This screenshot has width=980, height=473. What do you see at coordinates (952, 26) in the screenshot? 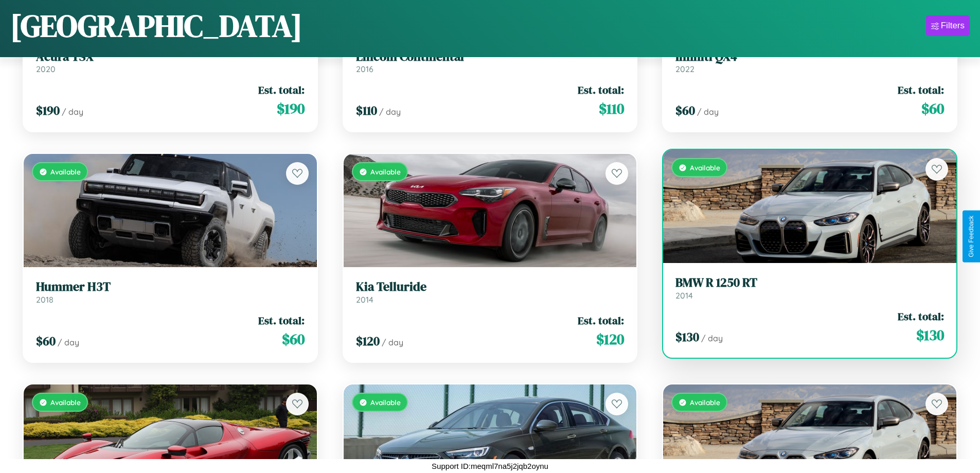
I see `div: Filters` at bounding box center [952, 26].